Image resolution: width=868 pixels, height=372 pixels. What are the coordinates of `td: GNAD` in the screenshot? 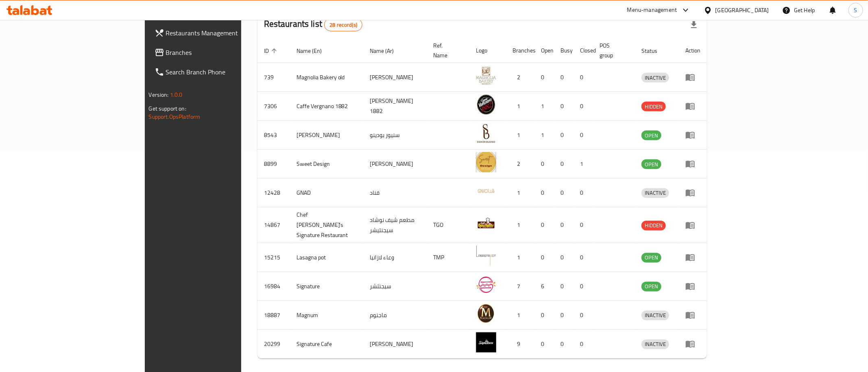 It's located at (327, 193).